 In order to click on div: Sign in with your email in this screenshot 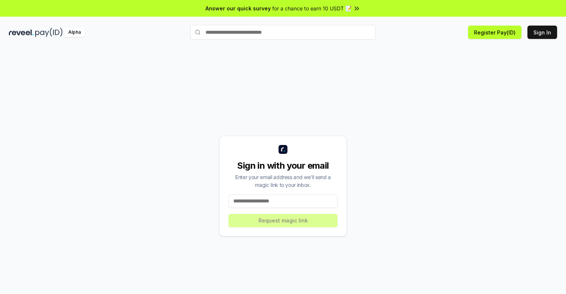, I will do `click(283, 166)`.